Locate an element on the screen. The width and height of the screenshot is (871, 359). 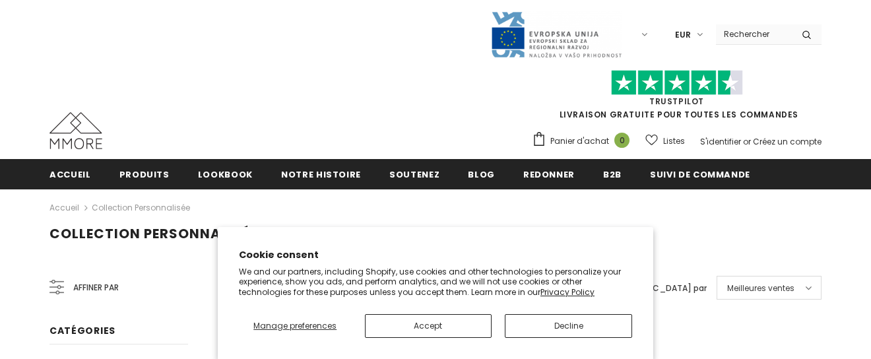
span: Lookbook is located at coordinates (225, 174).